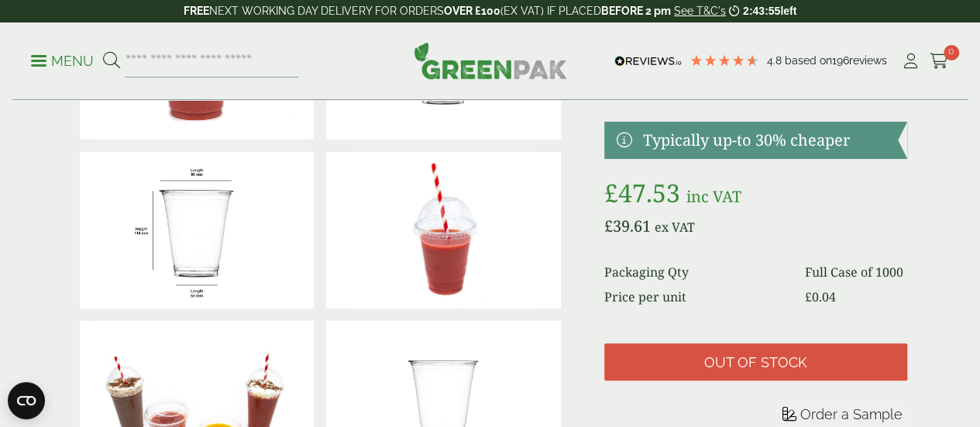 Image resolution: width=980 pixels, height=427 pixels. Describe the element at coordinates (62, 59) in the screenshot. I see `a: Menu` at that location.